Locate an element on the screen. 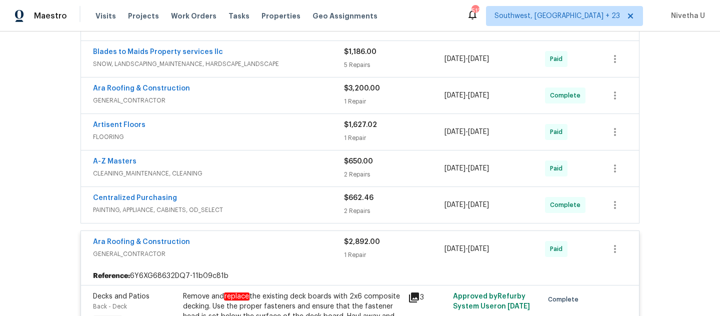 This screenshot has width=720, height=316. span: $3,200.00 is located at coordinates (362, 89).